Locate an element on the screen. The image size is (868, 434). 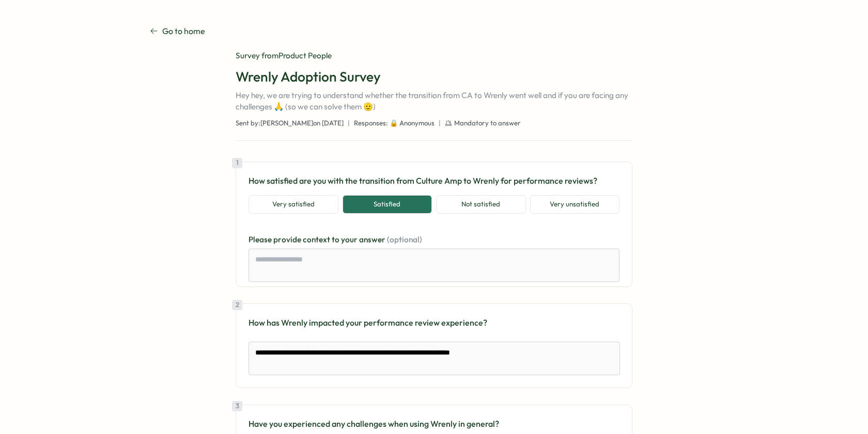
span: answer is located at coordinates (373, 239).